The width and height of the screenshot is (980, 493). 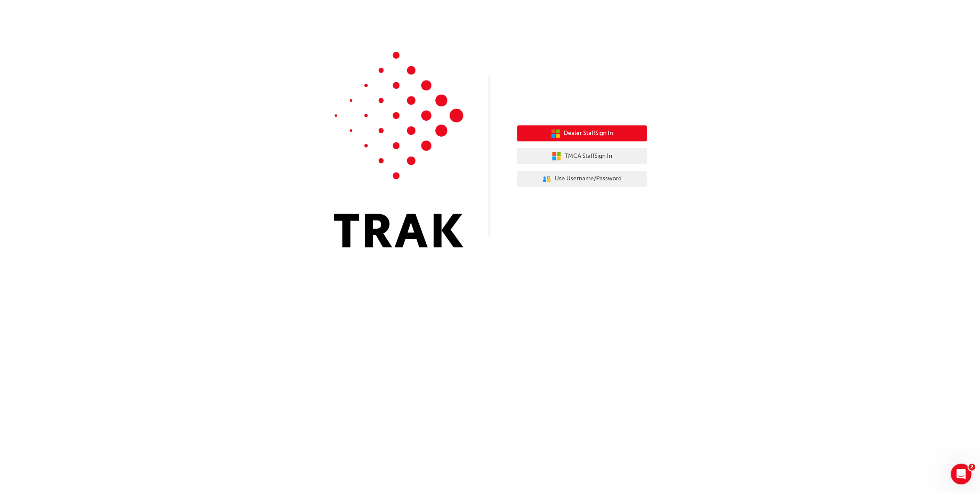 What do you see at coordinates (582, 156) in the screenshot?
I see `button: TMCA StaffSign In` at bounding box center [582, 156].